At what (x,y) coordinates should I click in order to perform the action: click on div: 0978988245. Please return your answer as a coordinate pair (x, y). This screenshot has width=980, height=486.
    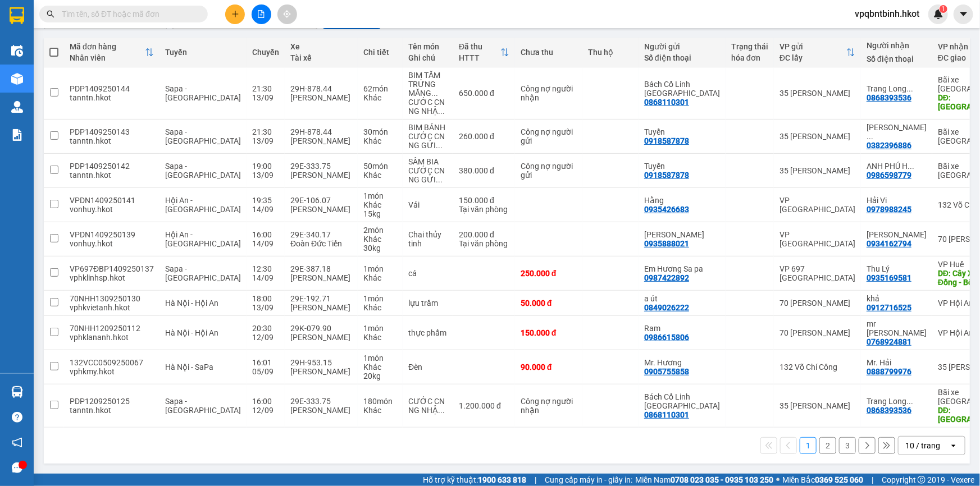
    Looking at the image, I should click on (889, 210).